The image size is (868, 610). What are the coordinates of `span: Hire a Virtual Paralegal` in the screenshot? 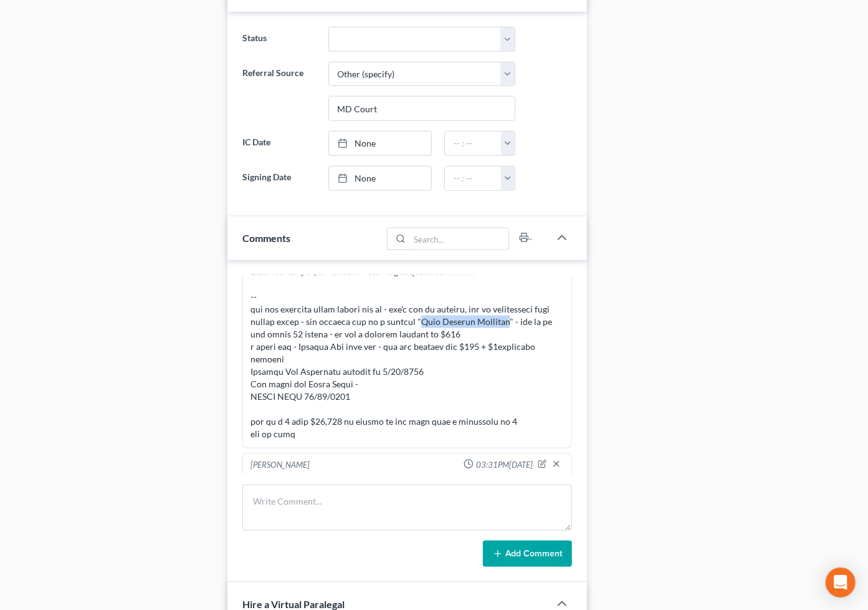 It's located at (294, 603).